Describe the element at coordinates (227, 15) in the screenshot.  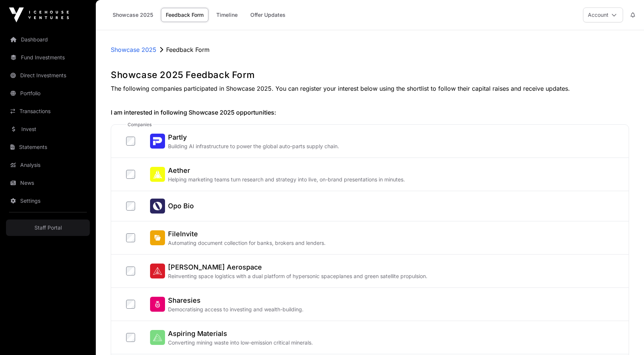
I see `a: Timeline` at that location.